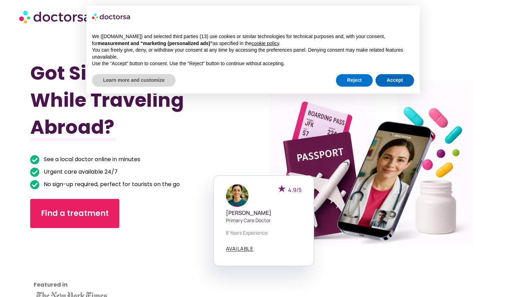  Describe the element at coordinates (394, 80) in the screenshot. I see `button: Accept` at that location.